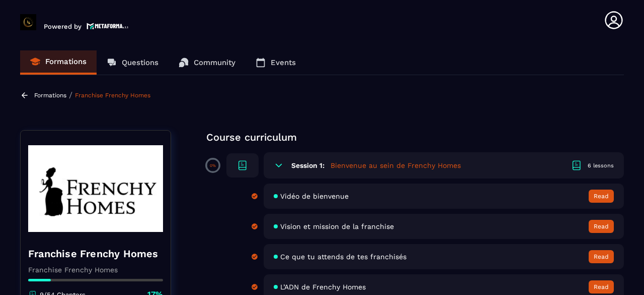 This screenshot has width=644, height=295. Describe the element at coordinates (213, 165) in the screenshot. I see `p: 0%` at that location.